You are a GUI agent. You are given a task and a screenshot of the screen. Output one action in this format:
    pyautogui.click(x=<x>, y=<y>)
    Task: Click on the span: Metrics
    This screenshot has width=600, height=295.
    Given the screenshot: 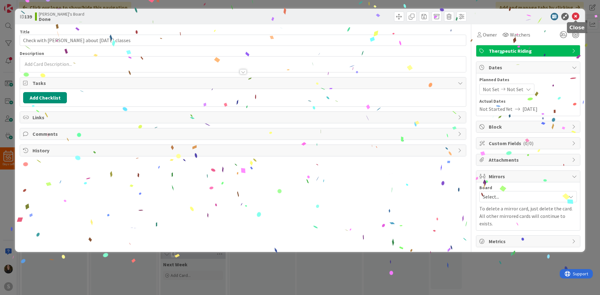 What is the action you would take?
    pyautogui.click(x=529, y=242)
    